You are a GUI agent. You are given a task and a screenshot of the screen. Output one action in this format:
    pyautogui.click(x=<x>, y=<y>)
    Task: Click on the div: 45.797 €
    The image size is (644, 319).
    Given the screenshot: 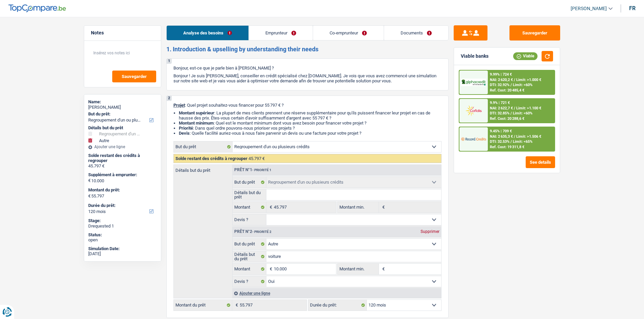 What is the action you would take?
    pyautogui.click(x=122, y=166)
    